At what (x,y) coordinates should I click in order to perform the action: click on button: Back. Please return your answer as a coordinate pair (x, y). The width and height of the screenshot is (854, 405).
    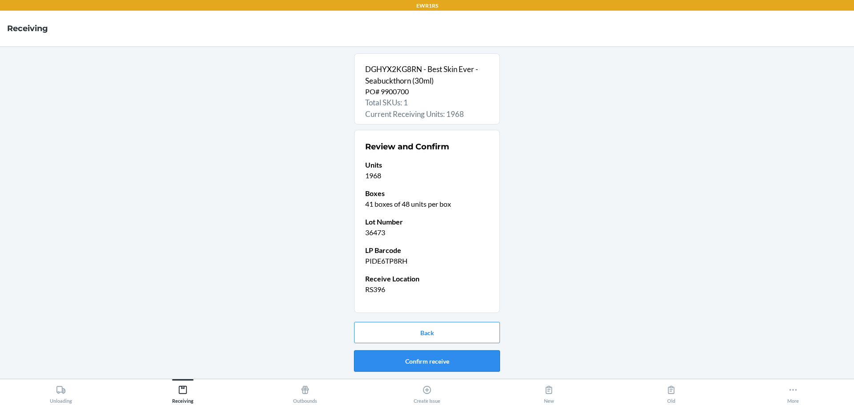
    Looking at the image, I should click on (427, 333).